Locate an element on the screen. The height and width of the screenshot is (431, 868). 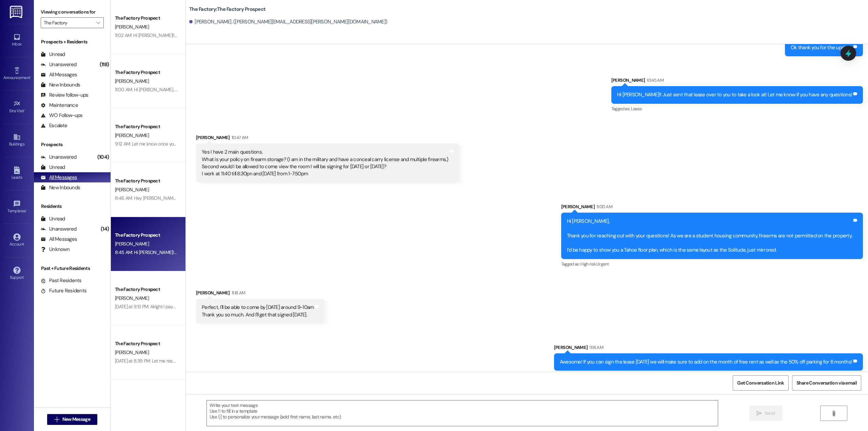
div: Unknown is located at coordinates (55, 249).